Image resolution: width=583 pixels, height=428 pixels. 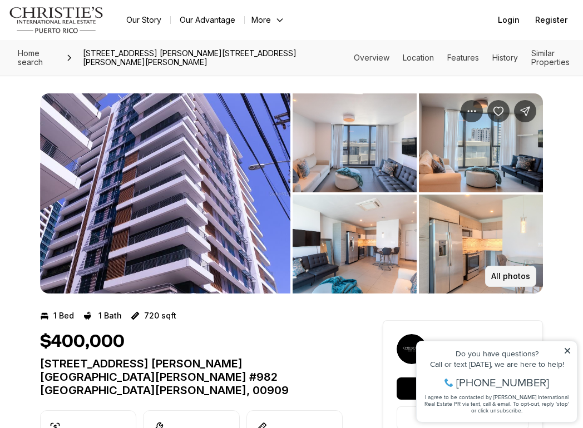 What do you see at coordinates (508, 20) in the screenshot?
I see `span: Login` at bounding box center [508, 20].